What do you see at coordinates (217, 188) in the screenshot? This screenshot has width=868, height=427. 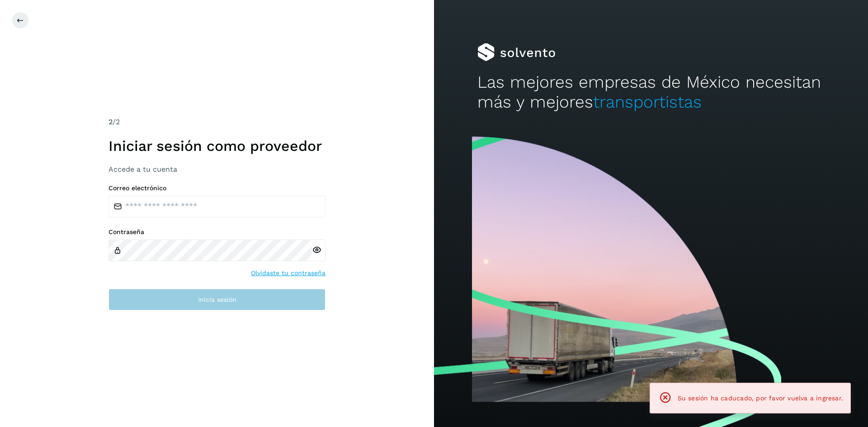 I see `label: Correo electrónico` at bounding box center [217, 188].